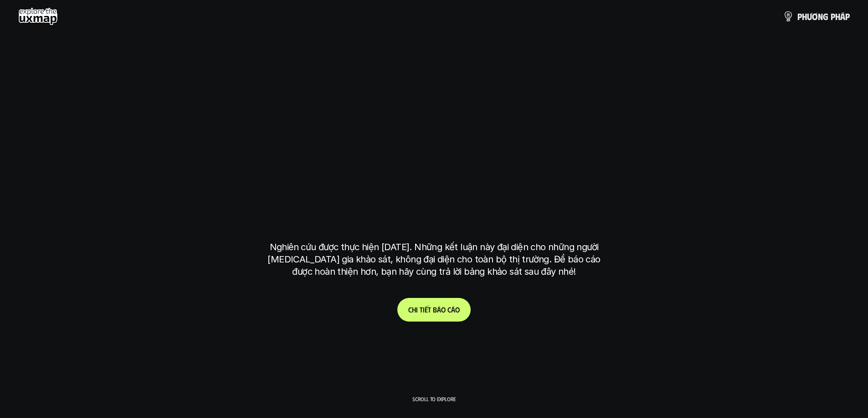  I want to click on h1: phạm vi công việc của, so click(434, 141).